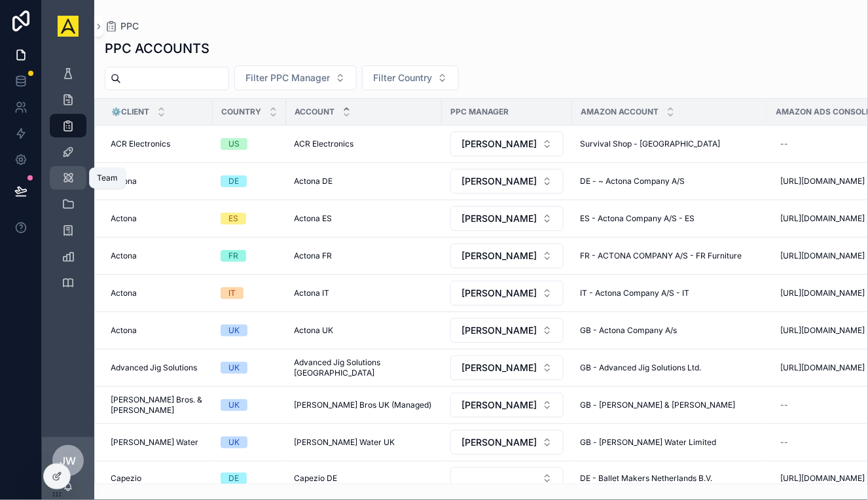 This screenshot has height=500, width=868. What do you see at coordinates (130, 112) in the screenshot?
I see `span: ⚙️Client` at bounding box center [130, 112].